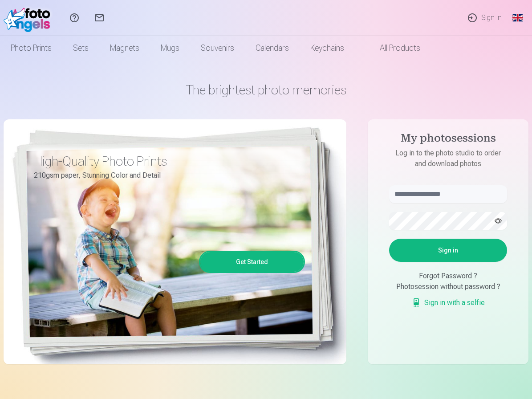 This screenshot has height=399, width=532. What do you see at coordinates (125, 48) in the screenshot?
I see `a: Magnets` at bounding box center [125, 48].